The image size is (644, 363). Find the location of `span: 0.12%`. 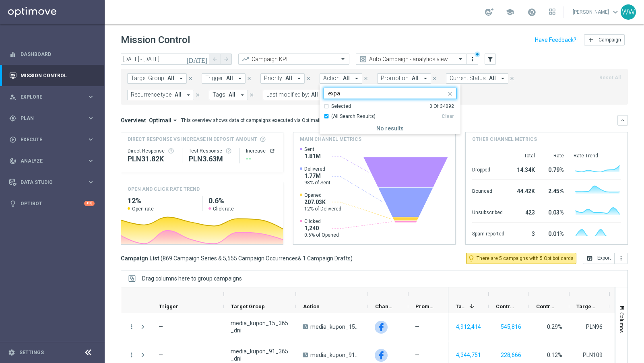

span: 0.12% is located at coordinates (555, 355).